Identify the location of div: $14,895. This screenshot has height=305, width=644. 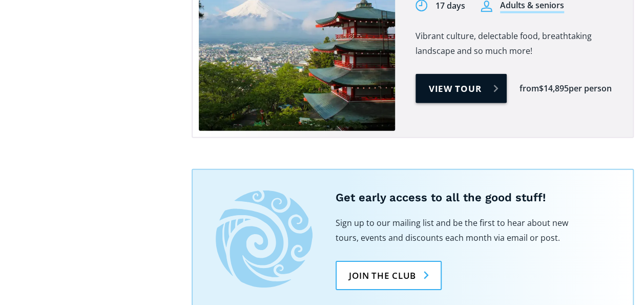
(554, 88).